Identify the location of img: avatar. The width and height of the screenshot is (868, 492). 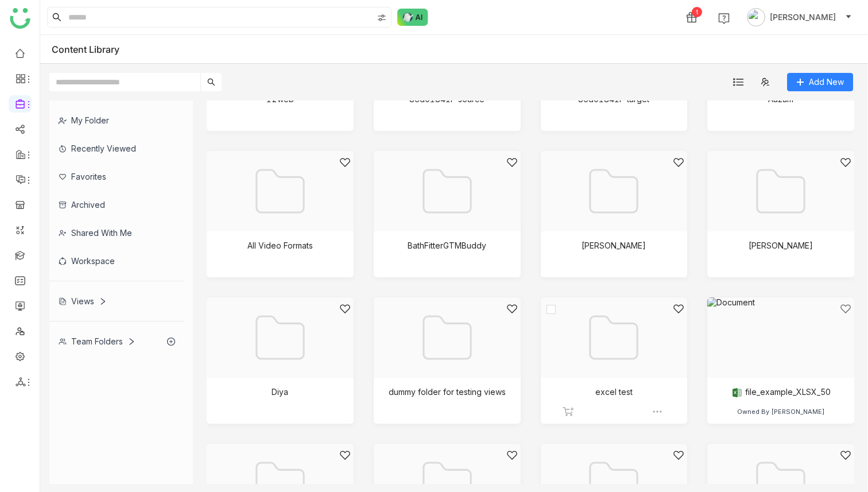
(756, 17).